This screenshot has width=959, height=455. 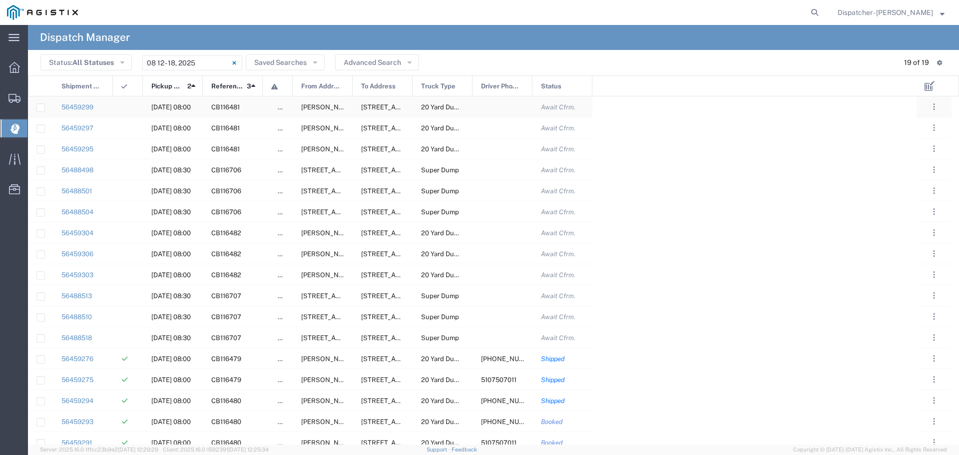 What do you see at coordinates (77, 128) in the screenshot?
I see `a: 56459297` at bounding box center [77, 128].